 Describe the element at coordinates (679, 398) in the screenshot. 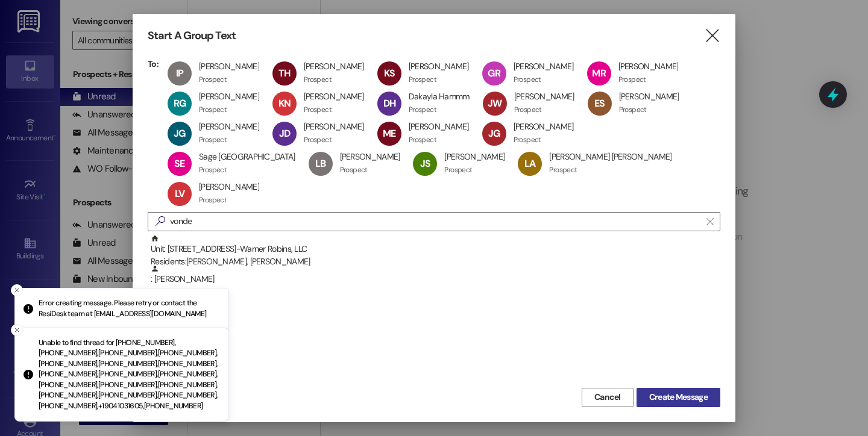

I see `button: Create Message` at that location.